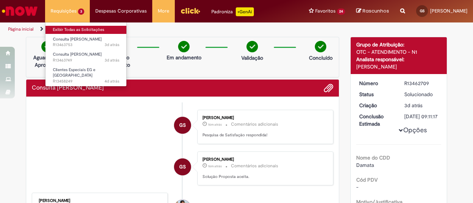  What do you see at coordinates (421, 83) in the screenshot?
I see `div: R13462709` at bounding box center [421, 83].